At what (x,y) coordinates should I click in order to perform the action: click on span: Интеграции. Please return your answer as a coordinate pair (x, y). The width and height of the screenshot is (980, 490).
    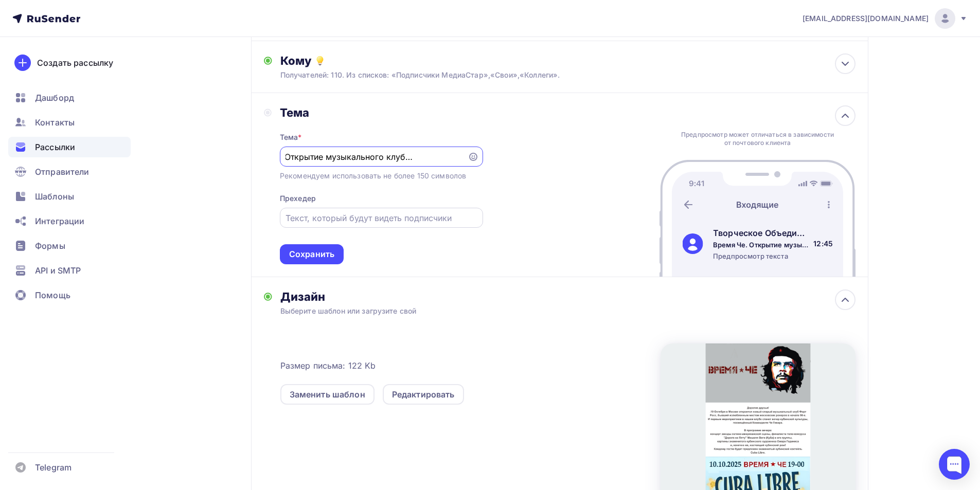
    Looking at the image, I should click on (60, 221).